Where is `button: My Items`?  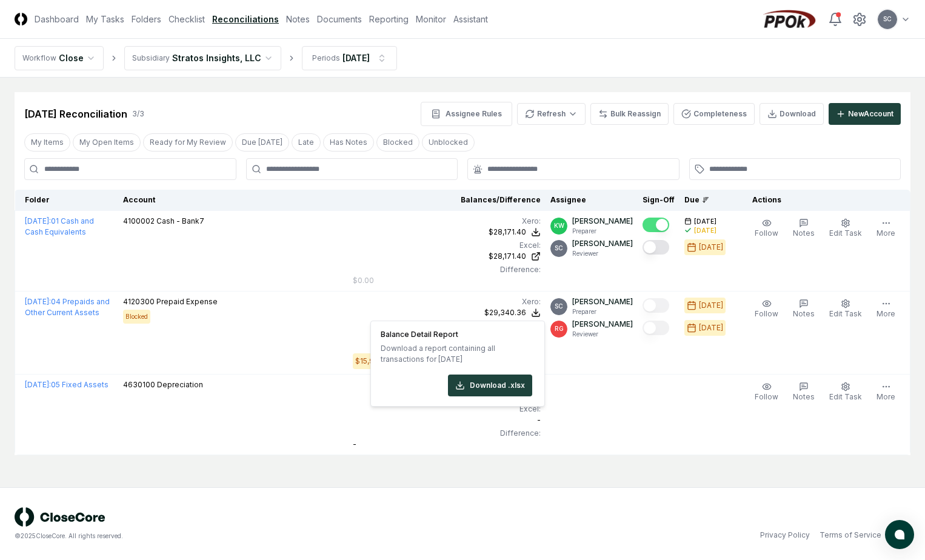
button: My Items is located at coordinates (47, 142).